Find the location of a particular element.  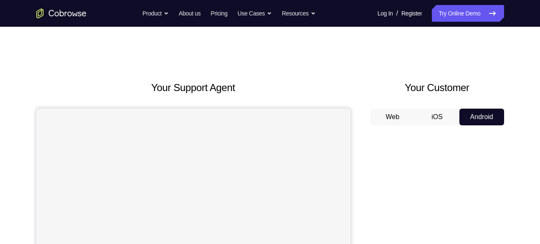

a: Go to the home page is located at coordinates (61, 13).